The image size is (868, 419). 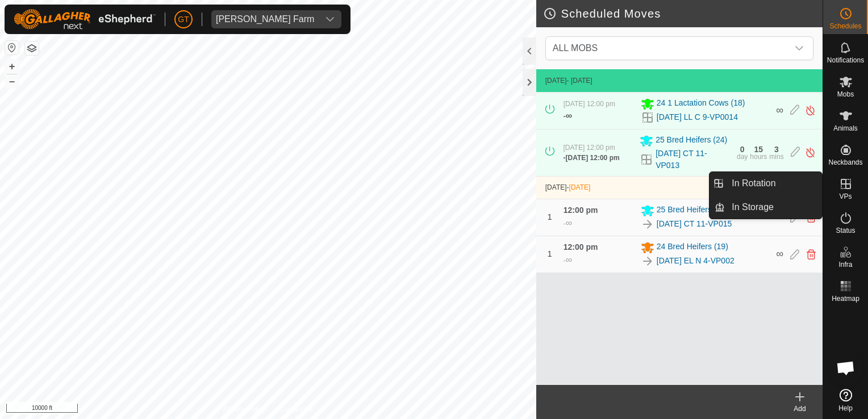 What do you see at coordinates (683, 14) in the screenshot?
I see `h2: Scheduled Moves` at bounding box center [683, 14].